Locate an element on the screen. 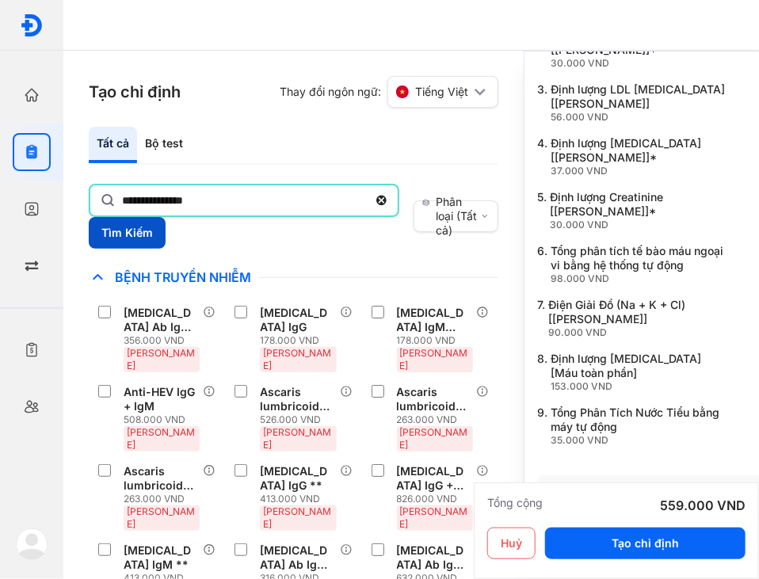 Image resolution: width=759 pixels, height=579 pixels. div: Tổng cộng is located at coordinates (515, 506).